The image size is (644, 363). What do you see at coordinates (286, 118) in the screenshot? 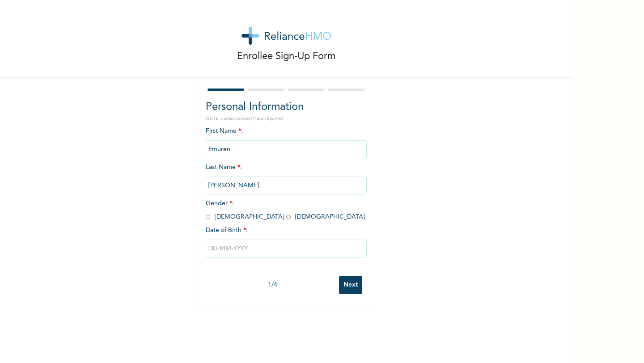
I see `p: NOTE: Fields marked (*) are required` at bounding box center [286, 118].